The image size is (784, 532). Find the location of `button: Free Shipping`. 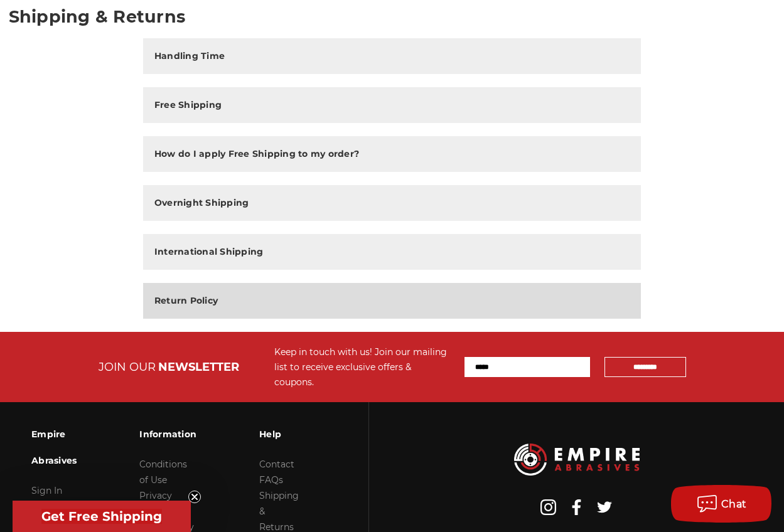

button: Free Shipping is located at coordinates (392, 104).